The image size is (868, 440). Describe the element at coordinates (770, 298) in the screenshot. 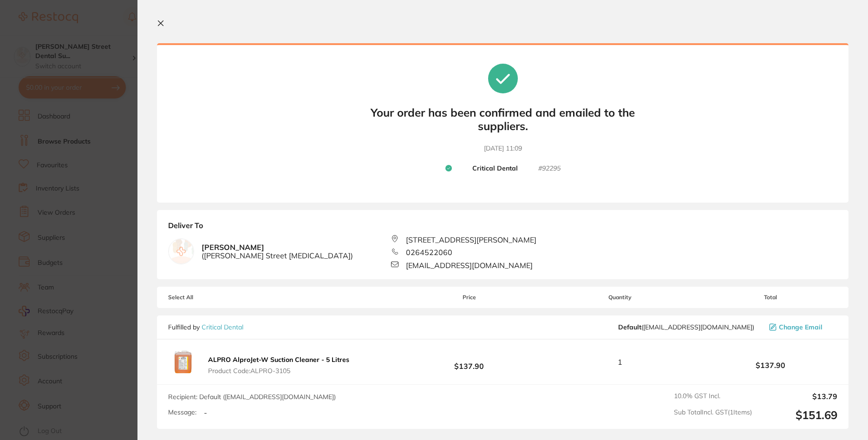

I see `span: Total` at that location.